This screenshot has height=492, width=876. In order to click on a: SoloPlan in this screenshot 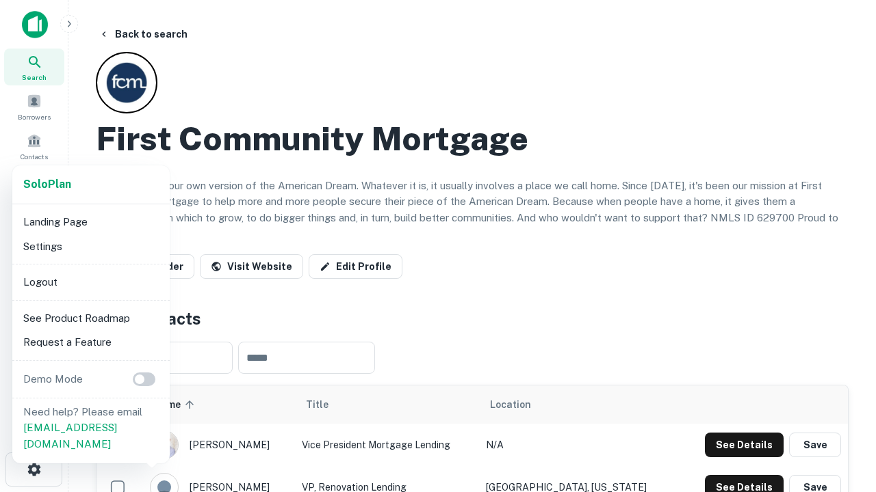, I will do `click(47, 185)`.